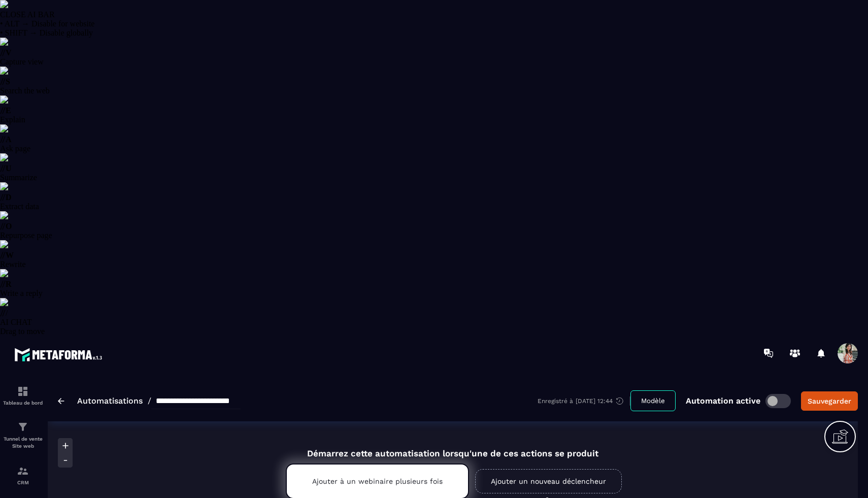 The height and width of the screenshot is (498, 868). Describe the element at coordinates (23, 443) in the screenshot. I see `p: Tunnel de vente Site web` at that location.